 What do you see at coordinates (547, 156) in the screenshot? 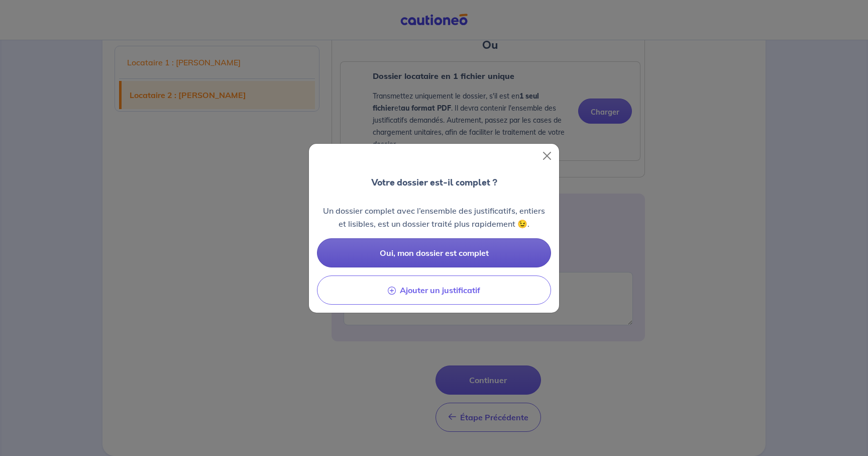
I see `button: Close` at bounding box center [547, 156].